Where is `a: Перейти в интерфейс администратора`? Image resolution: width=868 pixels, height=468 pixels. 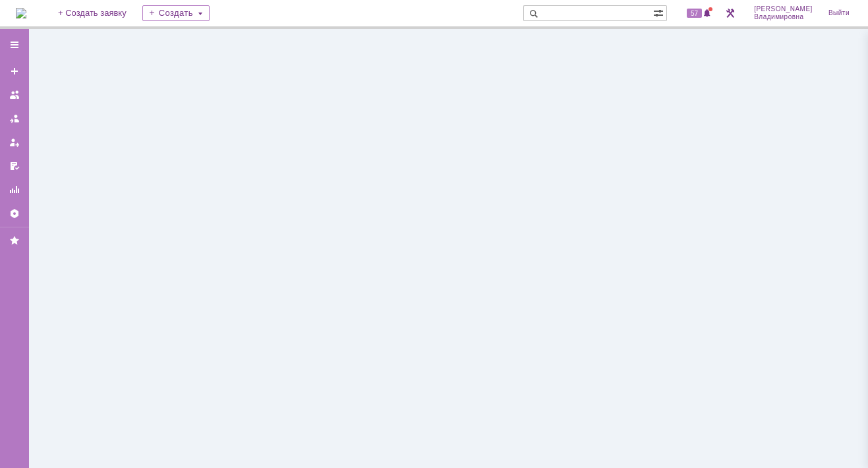 a: Перейти в интерфейс администратора is located at coordinates (731, 13).